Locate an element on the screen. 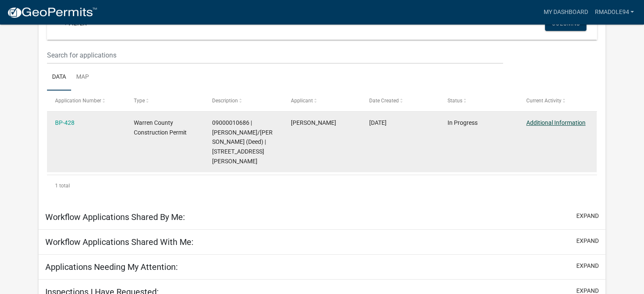  span: Type is located at coordinates (139, 100).